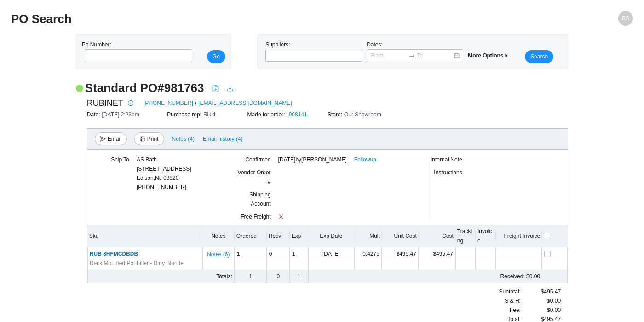 Image resolution: width=644 pixels, height=322 pixels. I want to click on span: Notes ( 6 ), so click(218, 254).